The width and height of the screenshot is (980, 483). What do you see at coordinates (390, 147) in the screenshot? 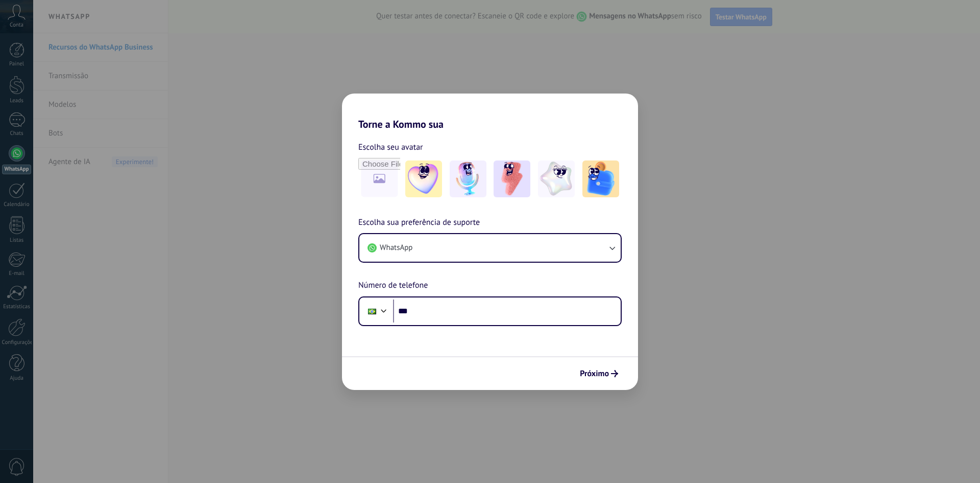
I see `span: Escolha seu avatar` at bounding box center [390, 147].